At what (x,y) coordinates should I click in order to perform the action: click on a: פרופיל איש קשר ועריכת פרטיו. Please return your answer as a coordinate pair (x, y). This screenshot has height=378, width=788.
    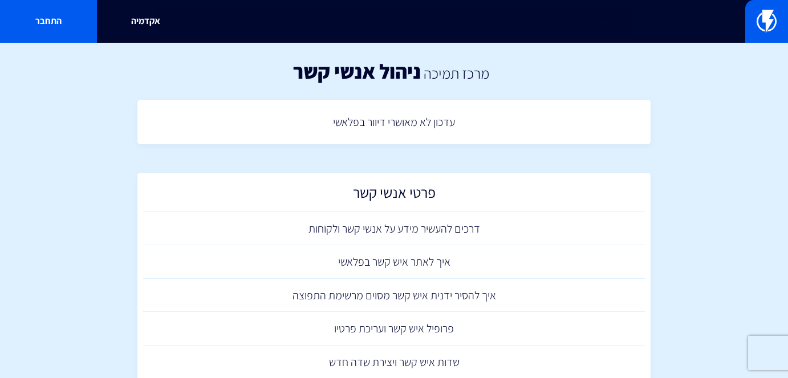
    Looking at the image, I should click on (394, 328).